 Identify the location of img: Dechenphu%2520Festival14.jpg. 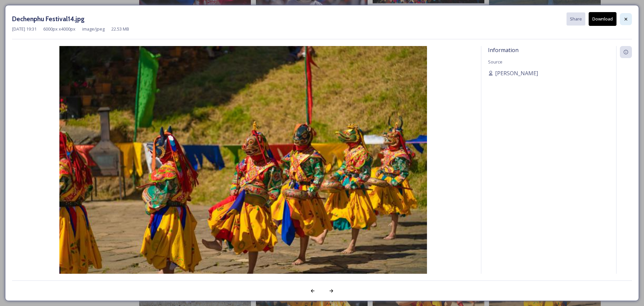
(243, 168).